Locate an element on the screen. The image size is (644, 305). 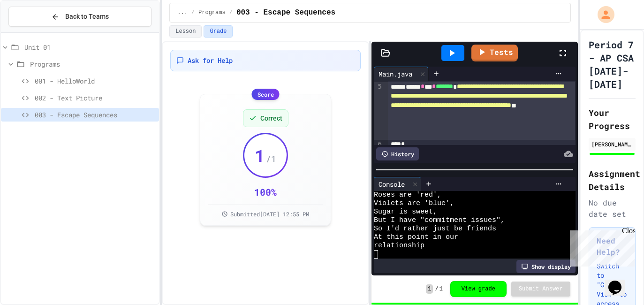
span: 002 - Text Picture is located at coordinates (95, 97).